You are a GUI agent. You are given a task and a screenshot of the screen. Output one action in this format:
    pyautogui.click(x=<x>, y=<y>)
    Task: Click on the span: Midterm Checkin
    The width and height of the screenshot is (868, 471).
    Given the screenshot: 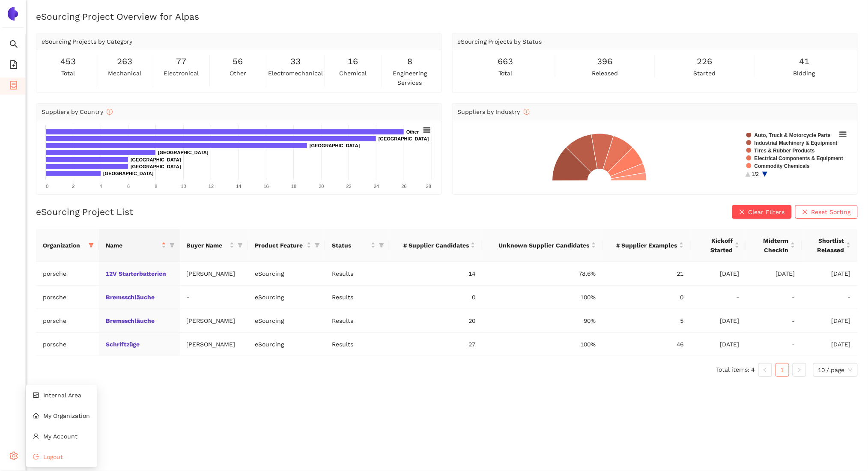 What is the action you would take?
    pyautogui.click(x=771, y=246)
    